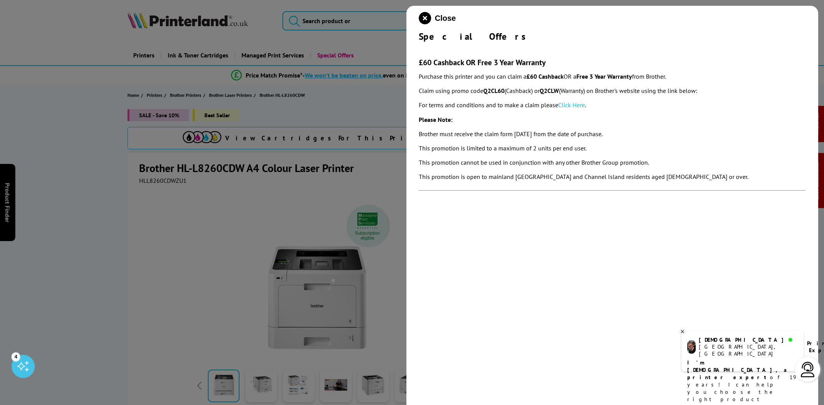 This screenshot has height=405, width=824. What do you see at coordinates (534, 163) in the screenshot?
I see `em: This promotion cannot be used in conjunction with any other Brother Group promotion.` at bounding box center [534, 163].